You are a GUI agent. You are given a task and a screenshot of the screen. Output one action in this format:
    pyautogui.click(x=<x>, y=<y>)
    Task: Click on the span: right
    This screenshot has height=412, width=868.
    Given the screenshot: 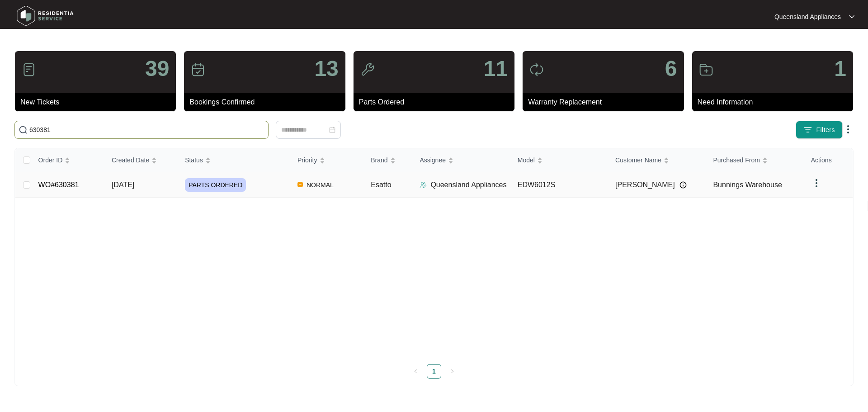 What is the action you would take?
    pyautogui.click(x=452, y=371)
    